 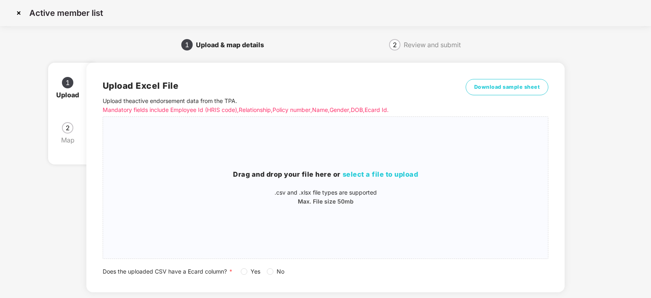 What do you see at coordinates (325, 175) in the screenshot?
I see `h3: Drag and drop your file here or` at bounding box center [325, 175].